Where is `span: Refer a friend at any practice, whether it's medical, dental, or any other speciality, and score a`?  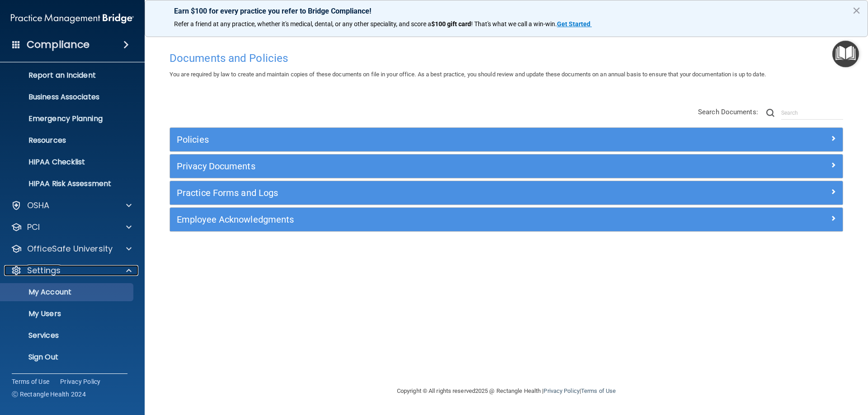
span: Refer a friend at any practice, whether it's medical, dental, or any other speciality, and score a is located at coordinates (302, 24).